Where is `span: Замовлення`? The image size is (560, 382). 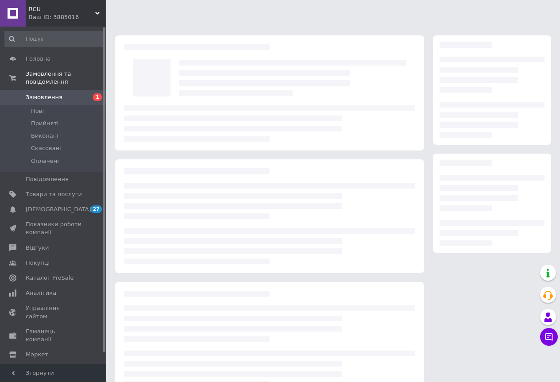
span: Замовлення is located at coordinates (44, 97).